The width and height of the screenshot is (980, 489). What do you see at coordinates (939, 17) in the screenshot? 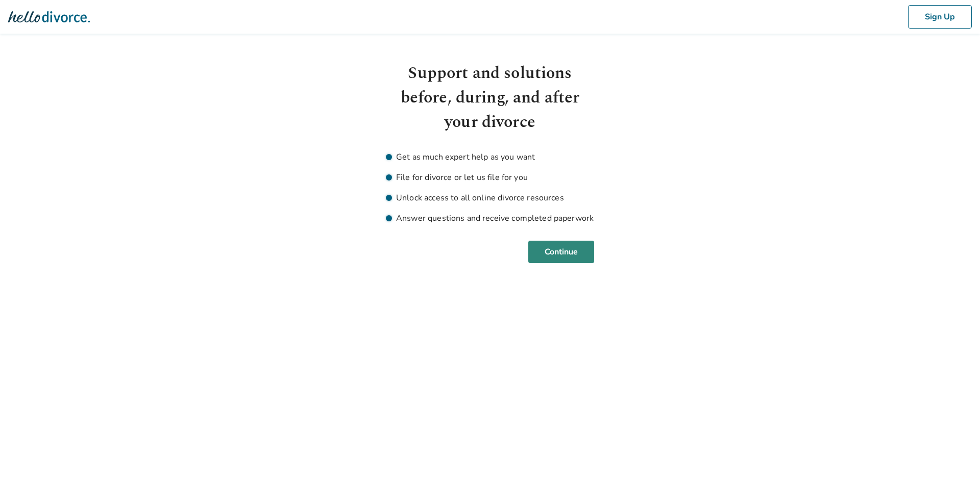
I see `button: Sign Up` at bounding box center [939, 17].